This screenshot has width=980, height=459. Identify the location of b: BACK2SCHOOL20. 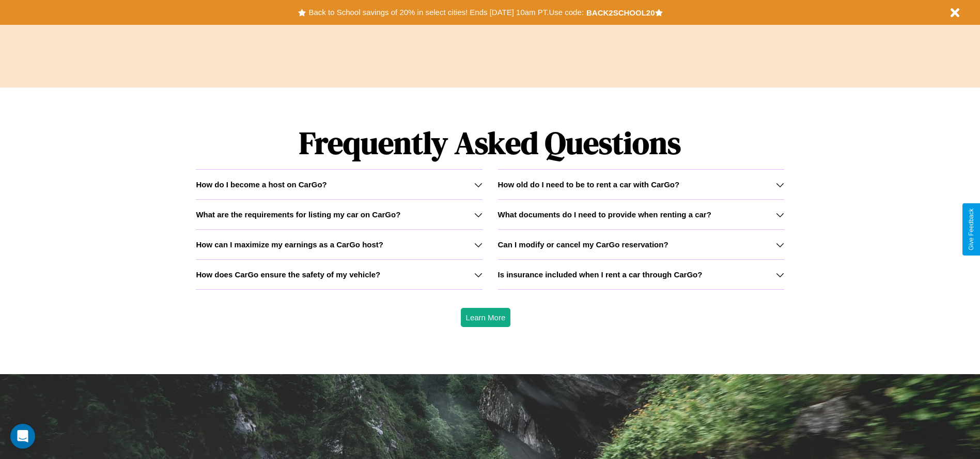
(620, 12).